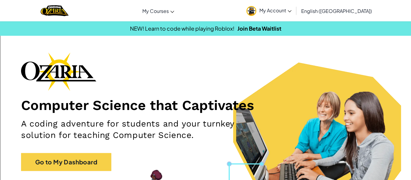 This screenshot has height=180, width=411. What do you see at coordinates (145, 130) in the screenshot?
I see `h2: A coding adventure for students and your turnkey solution for teaching Computer Science.` at bounding box center [145, 130].